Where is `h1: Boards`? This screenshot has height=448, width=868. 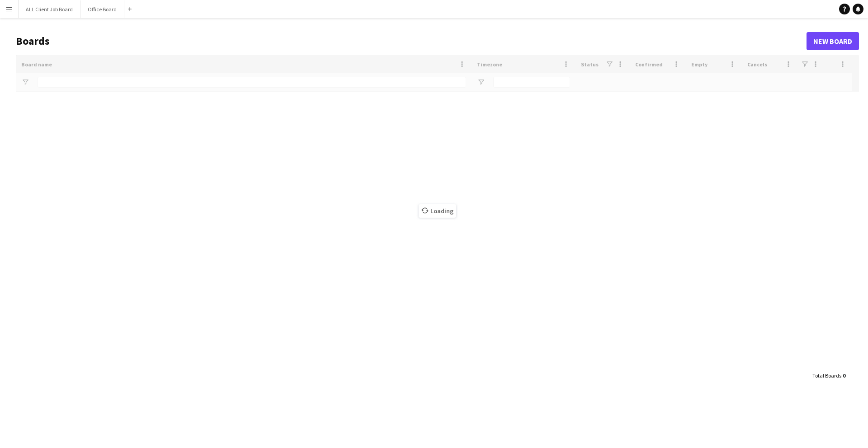 h1: Boards is located at coordinates (411, 41).